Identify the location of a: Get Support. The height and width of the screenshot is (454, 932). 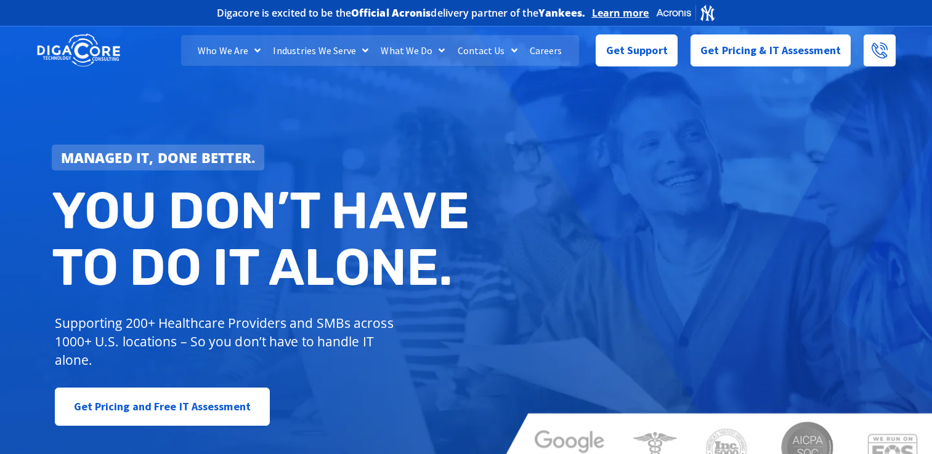
(636, 50).